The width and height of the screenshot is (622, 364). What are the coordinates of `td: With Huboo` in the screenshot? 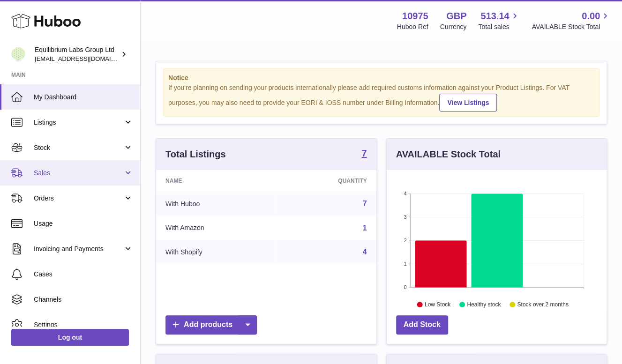 It's located at (216, 204).